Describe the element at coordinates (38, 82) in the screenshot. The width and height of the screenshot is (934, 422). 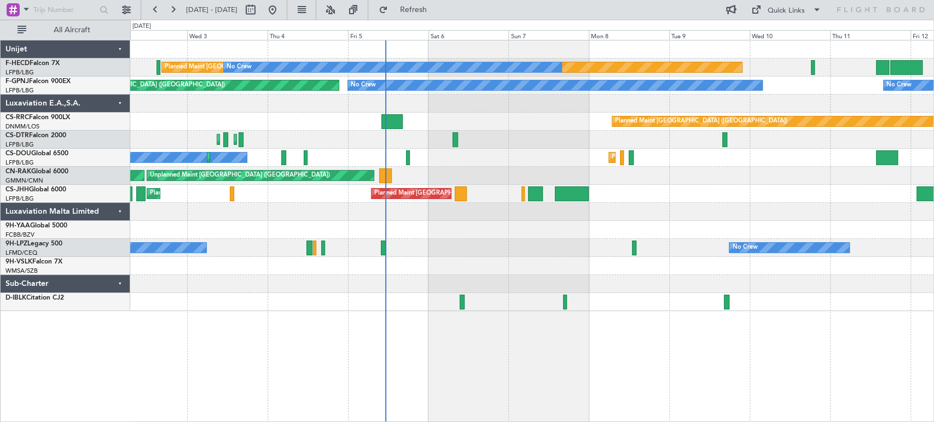
I see `a: F-GPNJFalcon 900EX` at that location.